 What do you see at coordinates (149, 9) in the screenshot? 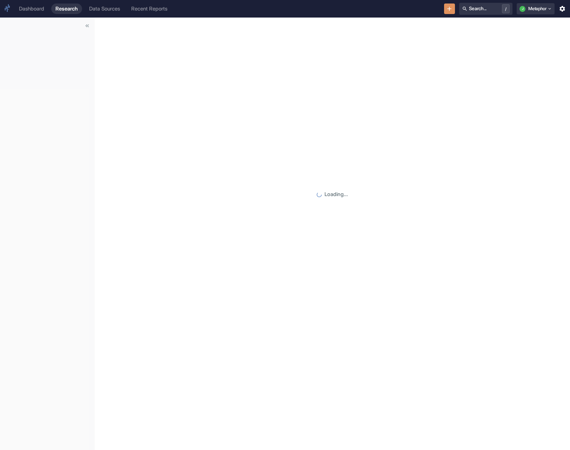
I see `a: Recent Reports` at bounding box center [149, 9].